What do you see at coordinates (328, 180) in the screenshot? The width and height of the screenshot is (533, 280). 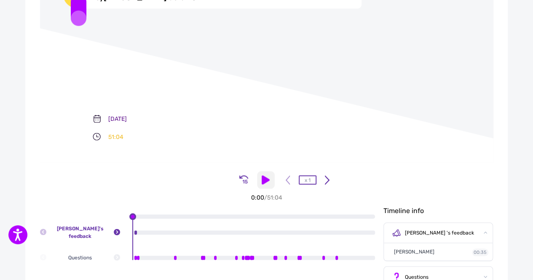 I see `img: 6RNYRILmo+1MBOGLCdI78IhGmswkLyPvXi7u5sf9JwLBx6f0D8zcFMSq9BHoAAAAASUVORK5CYII=` at bounding box center [328, 180].